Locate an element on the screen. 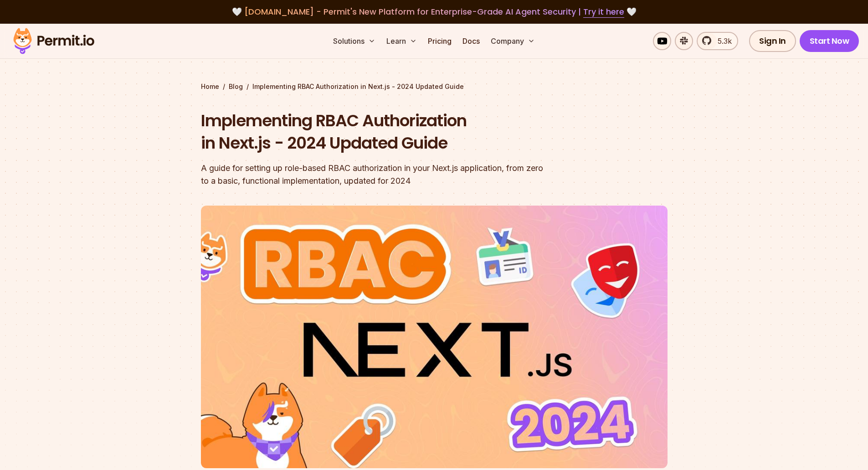 This screenshot has height=470, width=868. a: Docs is located at coordinates (471, 41).